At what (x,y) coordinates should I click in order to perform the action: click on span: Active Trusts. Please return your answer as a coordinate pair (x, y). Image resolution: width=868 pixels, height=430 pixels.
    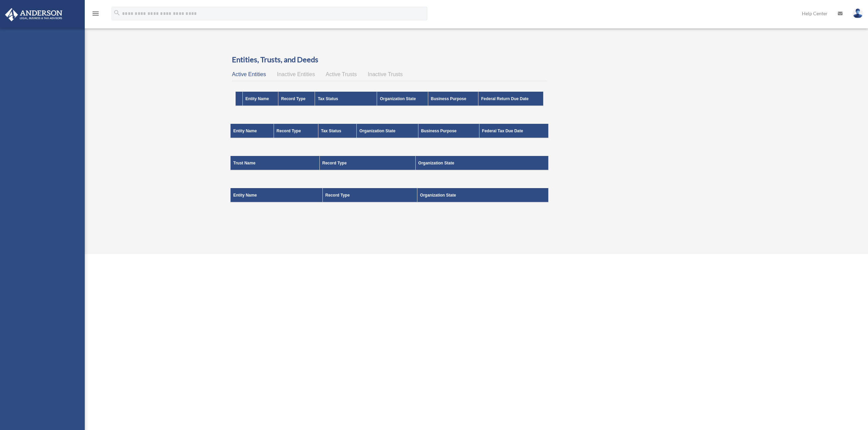
    Looking at the image, I should click on (341, 75).